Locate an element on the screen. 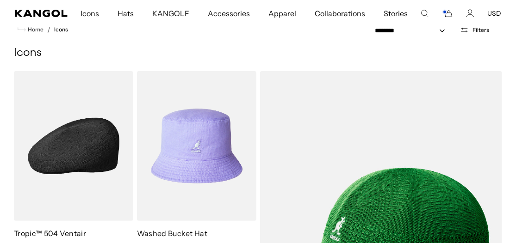 This screenshot has width=516, height=243. a: Kangol is located at coordinates (41, 13).